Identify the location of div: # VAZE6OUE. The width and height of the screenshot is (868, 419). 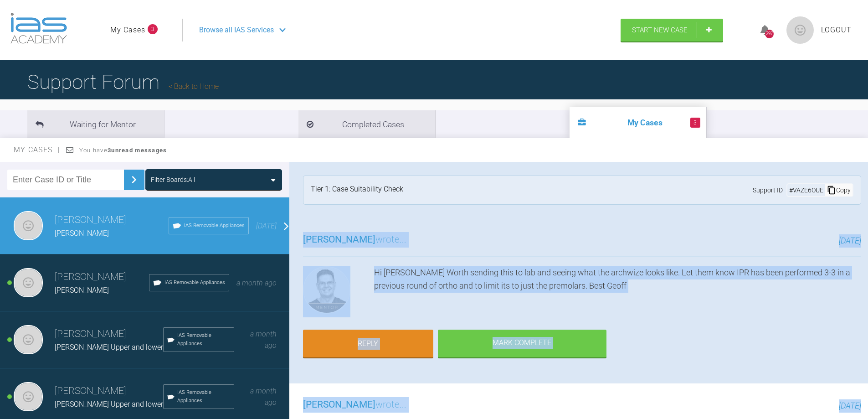
(807, 190).